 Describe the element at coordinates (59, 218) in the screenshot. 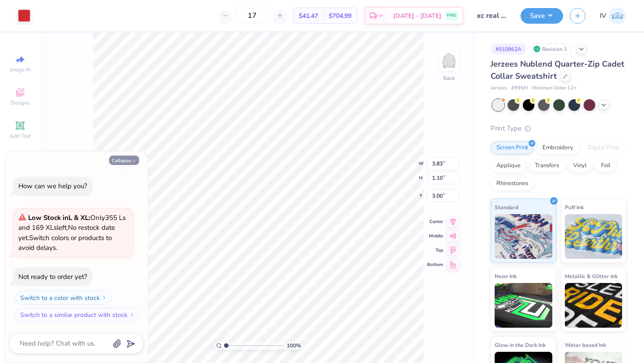

I see `strong: Low Stock in L & XL :` at that location.